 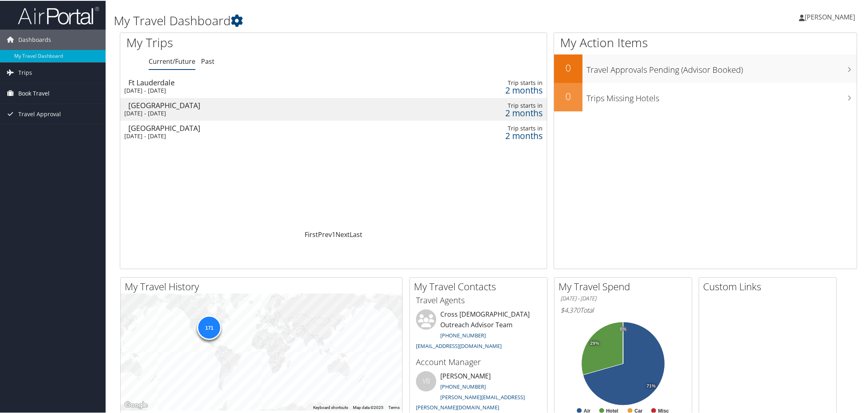 I want to click on a: Past, so click(x=207, y=61).